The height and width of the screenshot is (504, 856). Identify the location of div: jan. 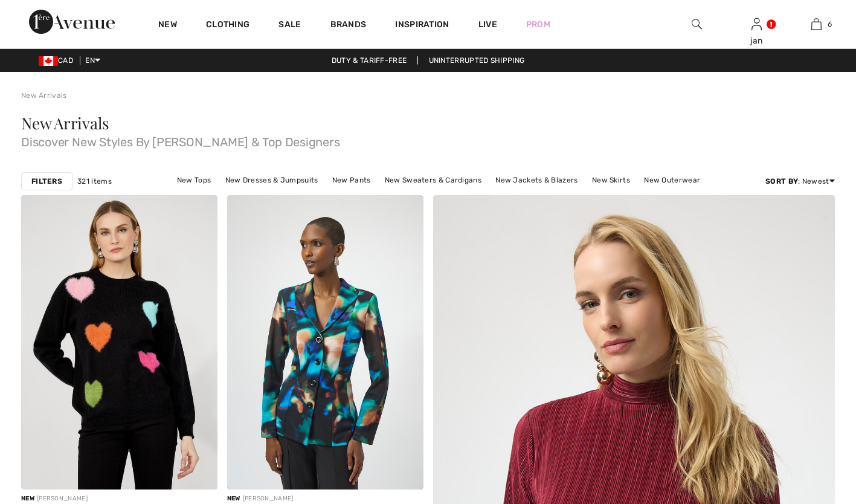
(756, 41).